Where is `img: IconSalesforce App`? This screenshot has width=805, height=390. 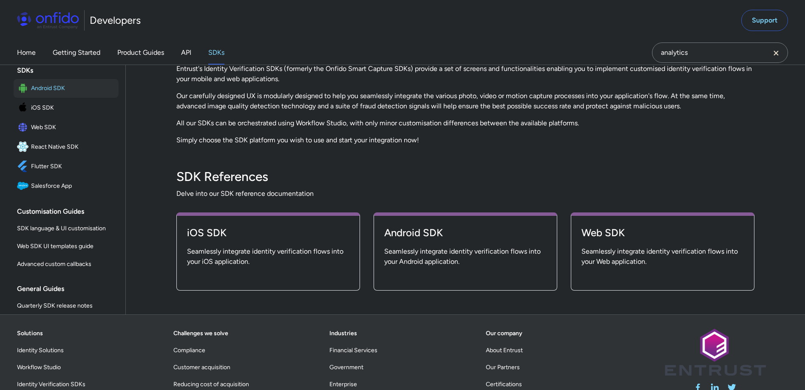
img: IconSalesforce App is located at coordinates (24, 186).